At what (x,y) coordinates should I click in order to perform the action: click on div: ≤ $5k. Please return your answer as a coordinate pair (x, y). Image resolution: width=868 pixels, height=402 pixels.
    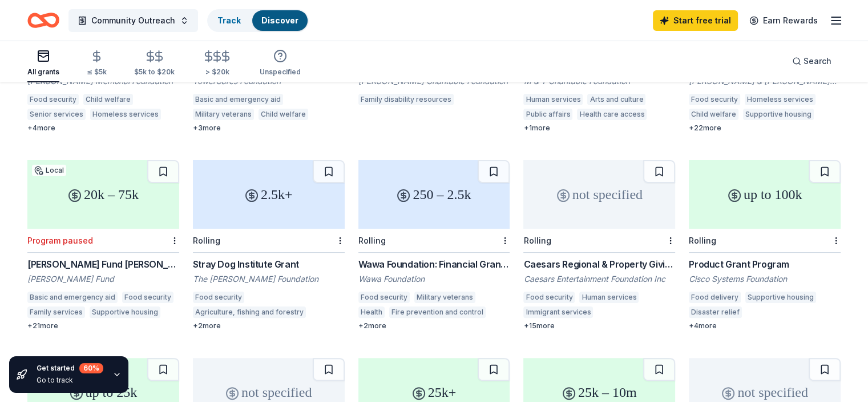
    Looking at the image, I should click on (97, 72).